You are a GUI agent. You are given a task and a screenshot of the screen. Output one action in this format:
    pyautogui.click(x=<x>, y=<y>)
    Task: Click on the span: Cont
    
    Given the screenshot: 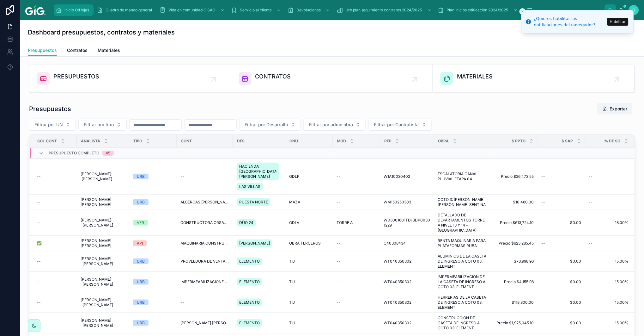 What is the action you would take?
    pyautogui.click(x=186, y=141)
    